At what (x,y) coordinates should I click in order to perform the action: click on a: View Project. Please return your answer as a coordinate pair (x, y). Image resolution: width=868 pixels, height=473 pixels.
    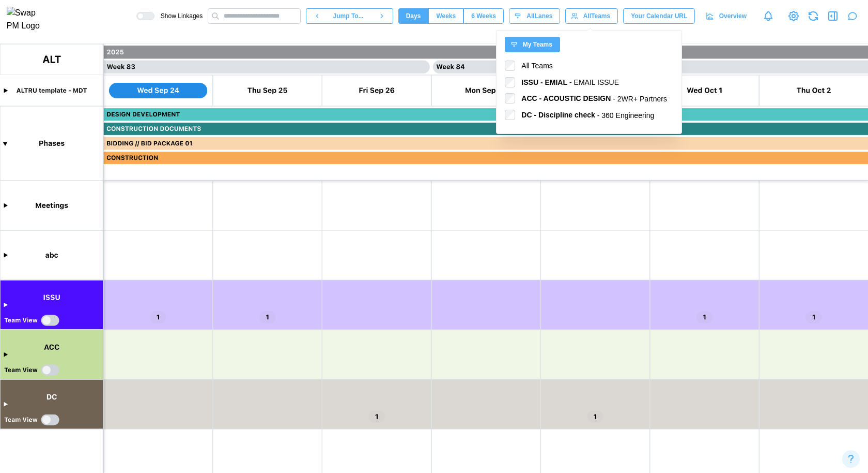
    Looking at the image, I should click on (794, 16).